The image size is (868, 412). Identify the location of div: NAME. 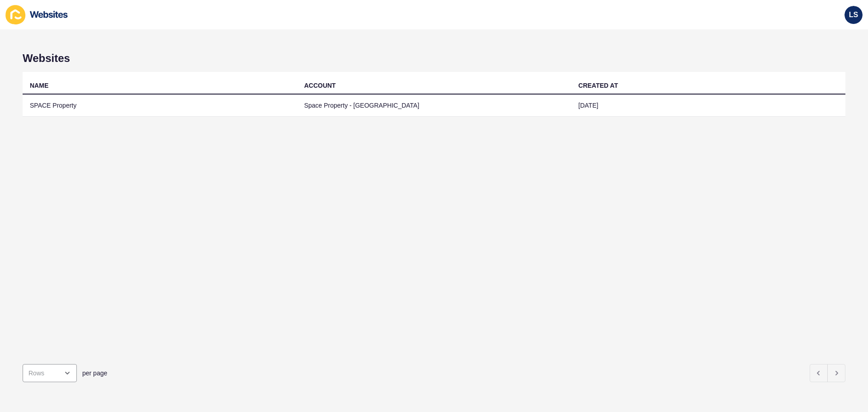
(39, 86).